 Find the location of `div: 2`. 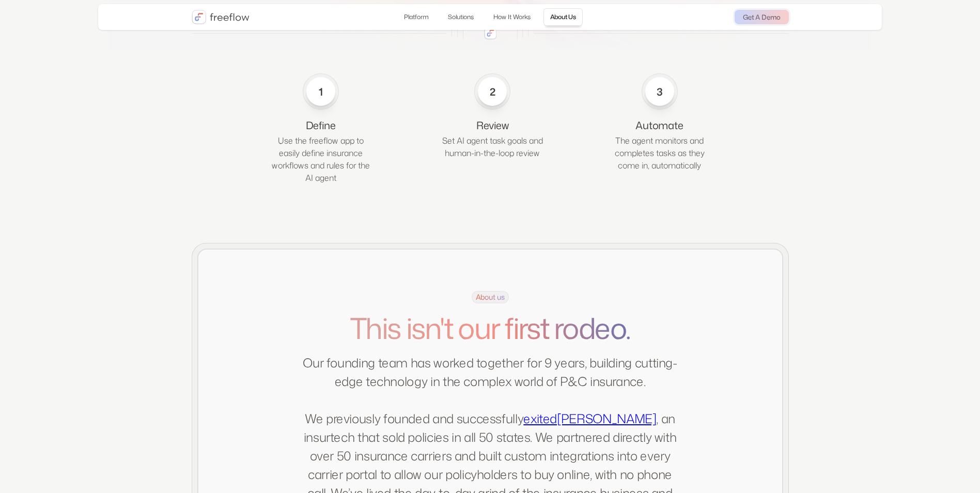

div: 2 is located at coordinates (492, 91).